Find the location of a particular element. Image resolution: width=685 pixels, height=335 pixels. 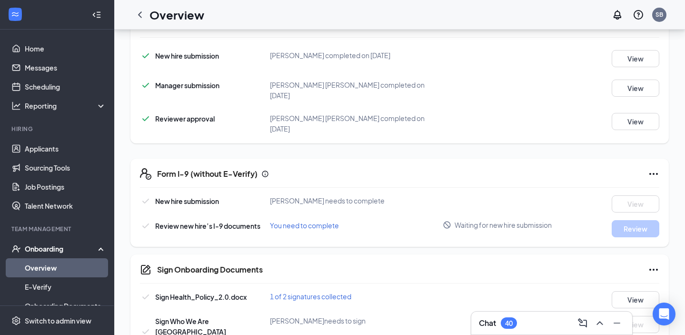

h5: Form I-9 (without E-Verify) is located at coordinates (207, 174).